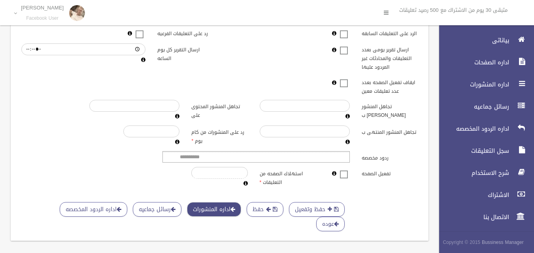 The width and height of the screenshot is (534, 253). What do you see at coordinates (316, 209) in the screenshot?
I see `button: حفظ وتفعيل` at bounding box center [316, 209].